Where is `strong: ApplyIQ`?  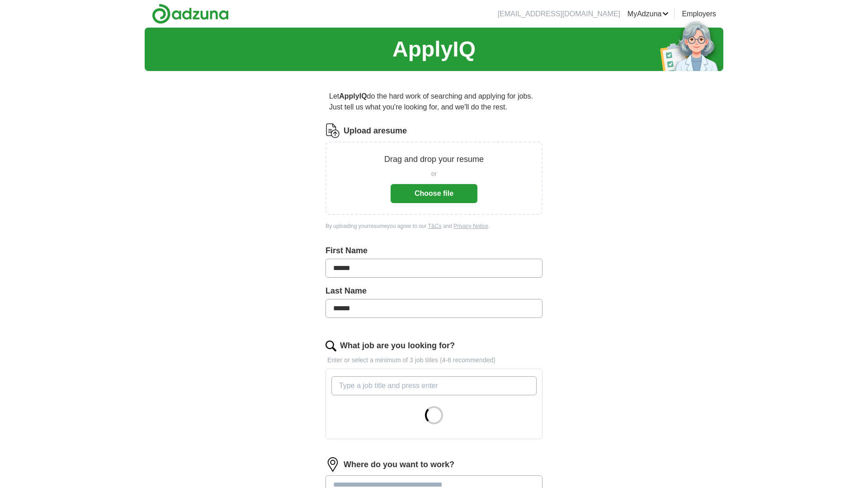 strong: ApplyIQ is located at coordinates (353, 96).